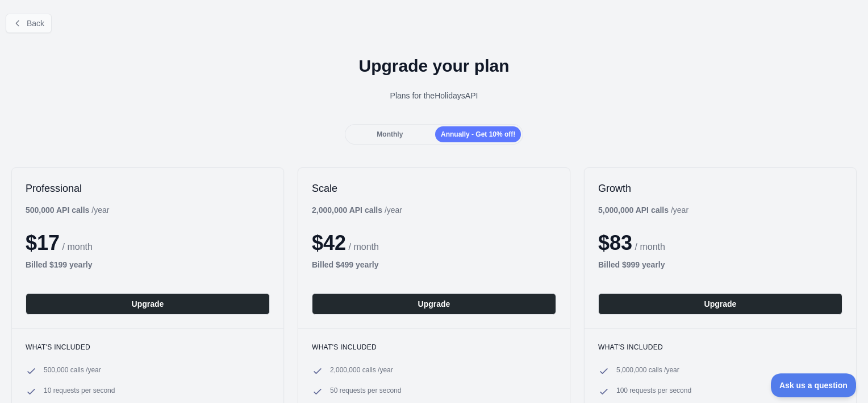 The width and height of the screenshot is (868, 403). I want to click on b: 2,000,000 API calls, so click(347, 210).